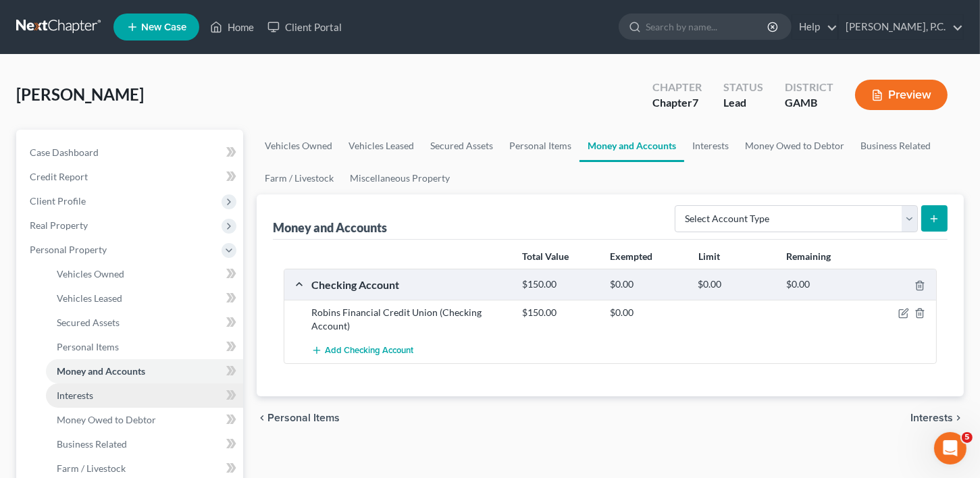 The width and height of the screenshot is (980, 478). I want to click on div: GAMB, so click(809, 102).